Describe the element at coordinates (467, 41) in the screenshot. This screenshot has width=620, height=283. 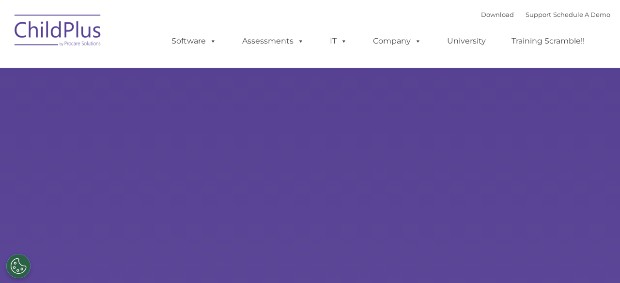
I see `a: University` at that location.